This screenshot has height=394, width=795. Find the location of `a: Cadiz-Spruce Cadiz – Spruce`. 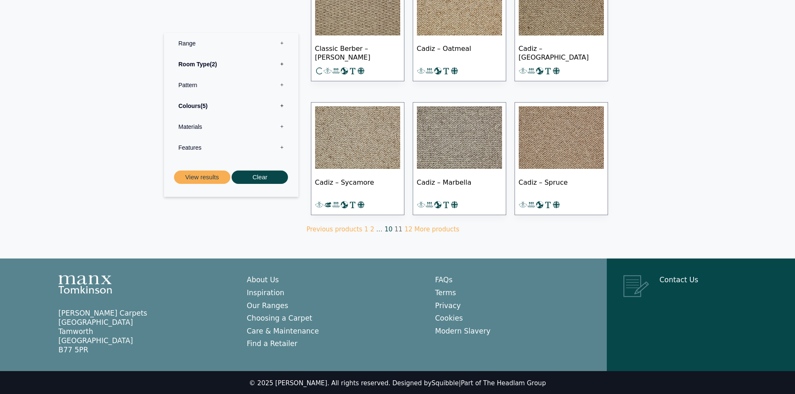

a: Cadiz-Spruce Cadiz – Spruce is located at coordinates (561, 159).